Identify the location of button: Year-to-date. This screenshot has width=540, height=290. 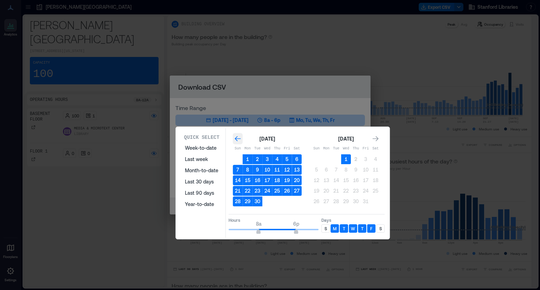
(202, 204).